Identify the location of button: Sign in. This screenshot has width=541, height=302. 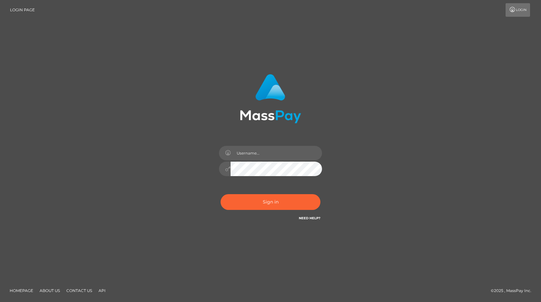
(271, 202).